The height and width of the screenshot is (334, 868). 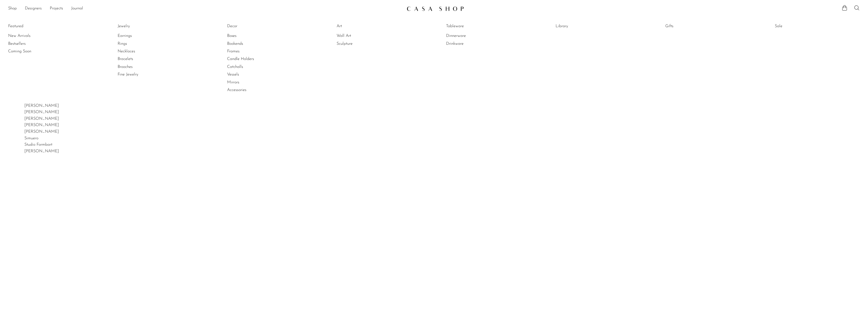 What do you see at coordinates (465, 35) in the screenshot?
I see `ul: Tableware` at bounding box center [465, 35].